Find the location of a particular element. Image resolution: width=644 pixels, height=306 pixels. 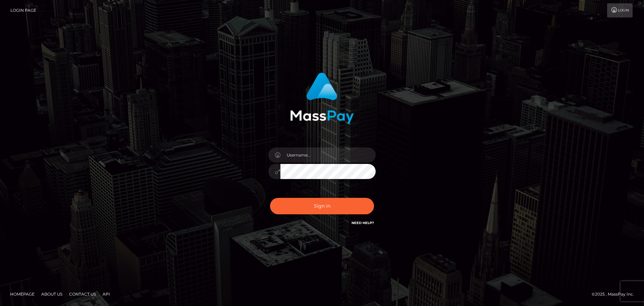

input: Username... is located at coordinates (328, 155).